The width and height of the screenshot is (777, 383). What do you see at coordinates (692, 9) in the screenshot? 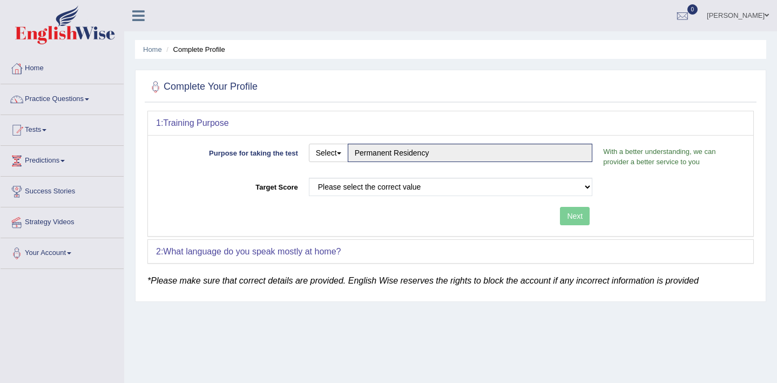
I see `span: 0` at bounding box center [692, 9].